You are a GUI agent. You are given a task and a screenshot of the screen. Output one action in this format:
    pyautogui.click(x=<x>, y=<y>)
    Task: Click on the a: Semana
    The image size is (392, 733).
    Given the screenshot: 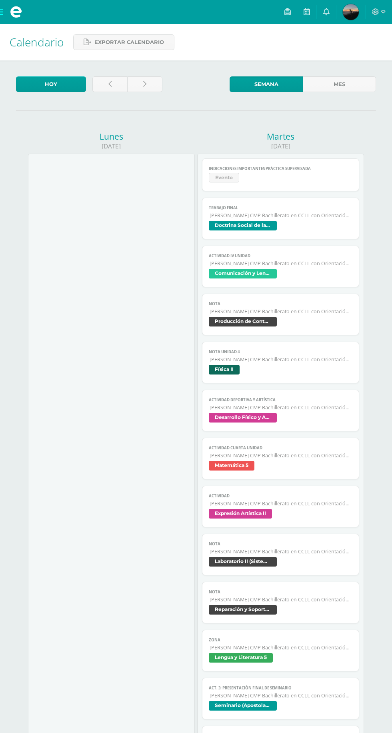 What is the action you would take?
    pyautogui.click(x=266, y=84)
    